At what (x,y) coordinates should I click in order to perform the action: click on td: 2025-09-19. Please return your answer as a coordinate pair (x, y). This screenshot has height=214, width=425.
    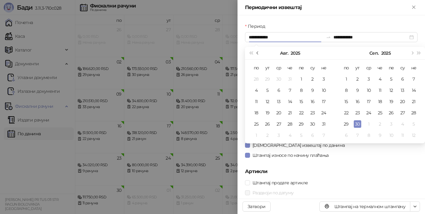
    Looking at the image, I should click on (391, 102).